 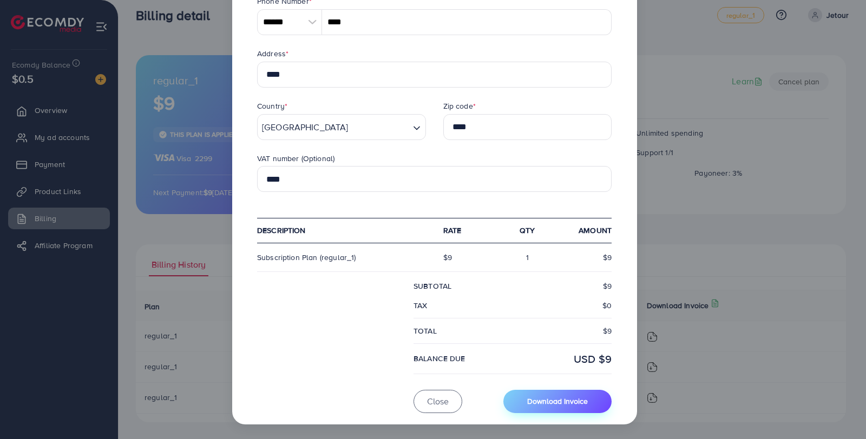 I want to click on label: Address, so click(x=273, y=54).